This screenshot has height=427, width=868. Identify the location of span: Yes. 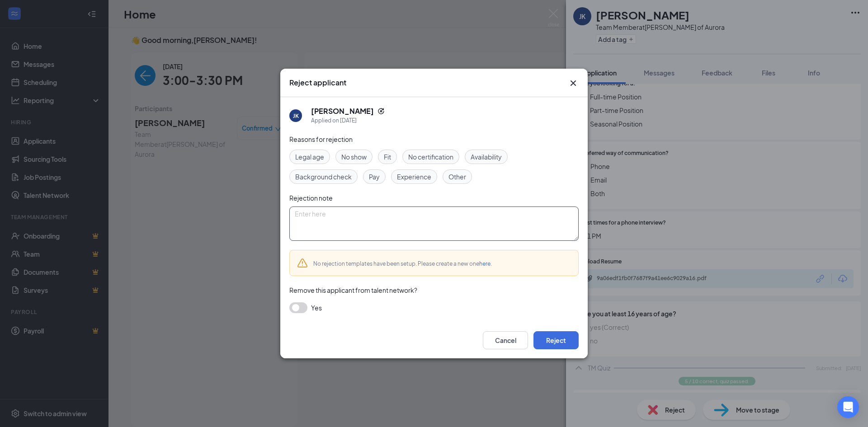
(317, 308).